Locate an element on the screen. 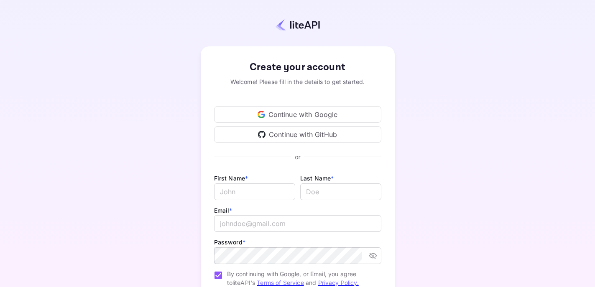 This screenshot has width=595, height=287. div: Continue with Google is located at coordinates (298, 115).